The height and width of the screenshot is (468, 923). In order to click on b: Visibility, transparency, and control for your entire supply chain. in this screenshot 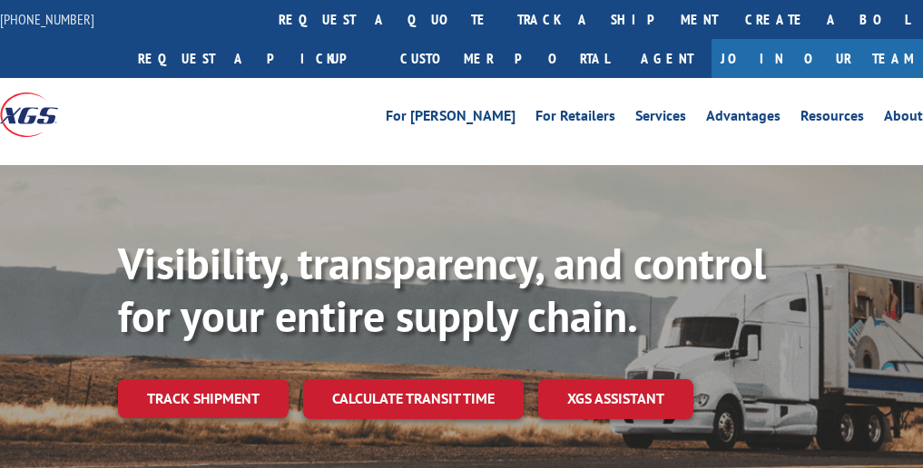, I will do `click(442, 290)`.